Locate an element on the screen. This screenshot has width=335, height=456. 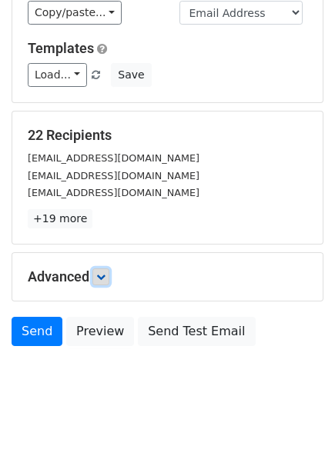
div: Chat Widget is located at coordinates (296, 419).